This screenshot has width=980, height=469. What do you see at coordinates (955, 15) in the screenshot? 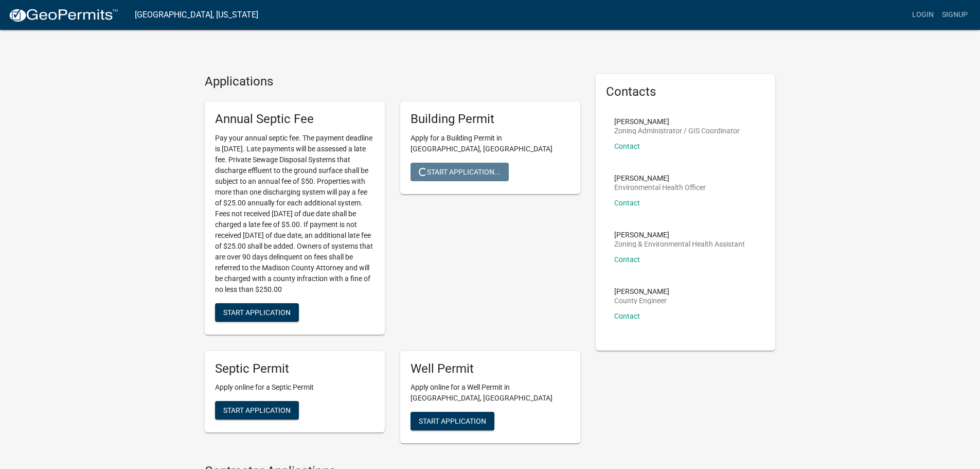
I see `a: Signup` at bounding box center [955, 15].